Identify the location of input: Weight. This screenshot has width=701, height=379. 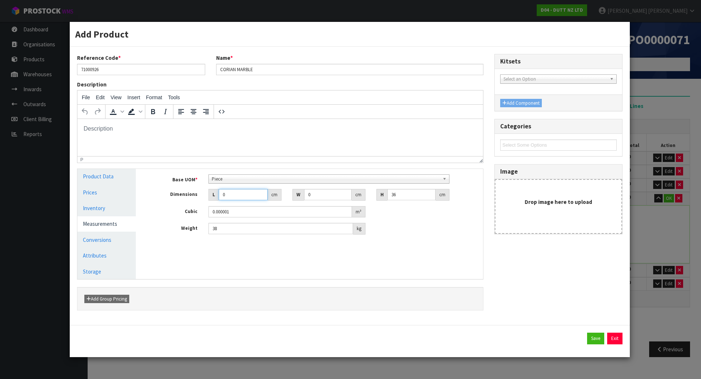
(281, 229).